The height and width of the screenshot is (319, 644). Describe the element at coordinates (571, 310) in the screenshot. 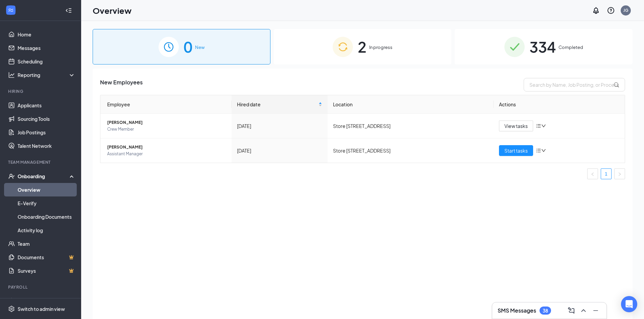

I see `button: ComposeMessage` at that location.